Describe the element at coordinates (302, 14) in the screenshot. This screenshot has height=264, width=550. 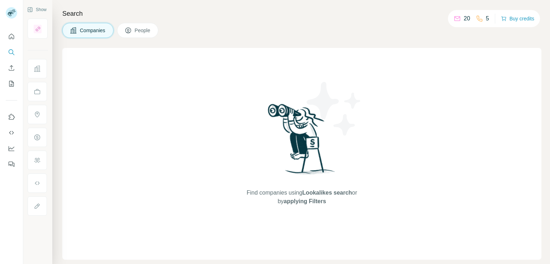
I see `h4: Search` at that location.